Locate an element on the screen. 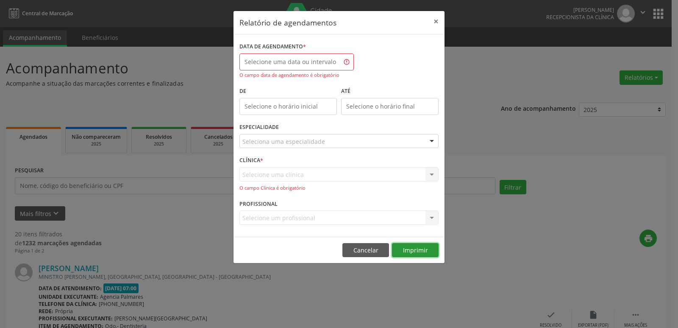  input: Selecione o horário final is located at coordinates (390, 106).